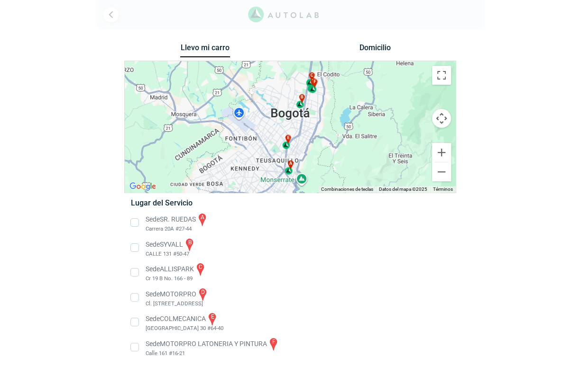 This screenshot has width=580, height=392. Describe the element at coordinates (313, 82) in the screenshot. I see `span: d` at that location.